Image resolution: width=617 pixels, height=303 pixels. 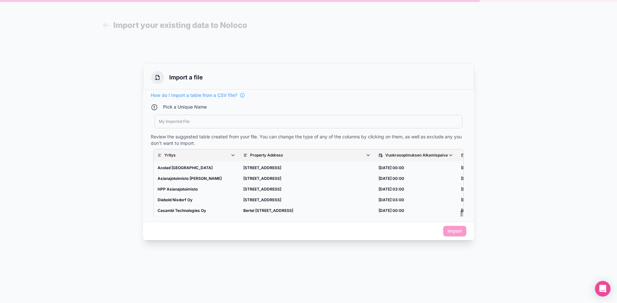 I want to click on div: scrollable content, so click(x=309, y=188).